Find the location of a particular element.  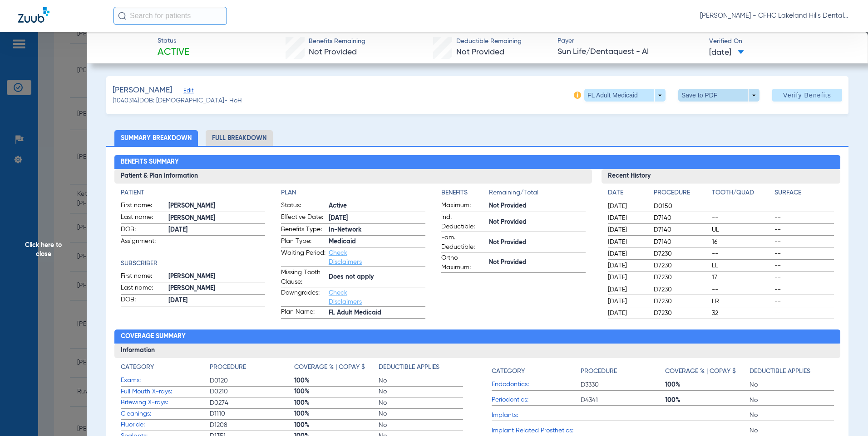

span: Implants: is located at coordinates (536, 415).